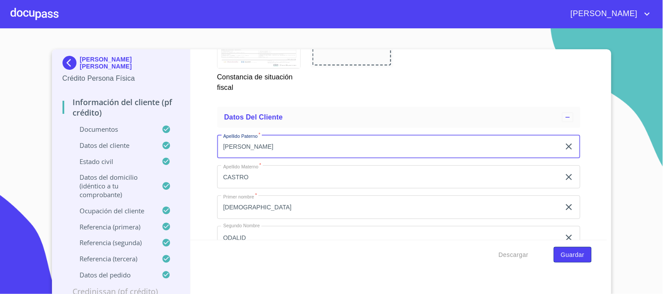  What do you see at coordinates (513, 255) in the screenshot?
I see `span: Descargar` at bounding box center [513, 255].